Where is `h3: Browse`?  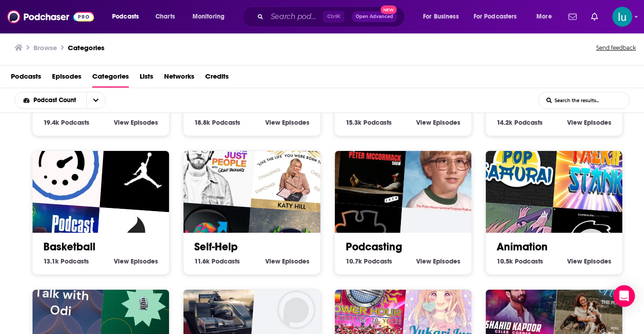
h3: Browse is located at coordinates (45, 48).